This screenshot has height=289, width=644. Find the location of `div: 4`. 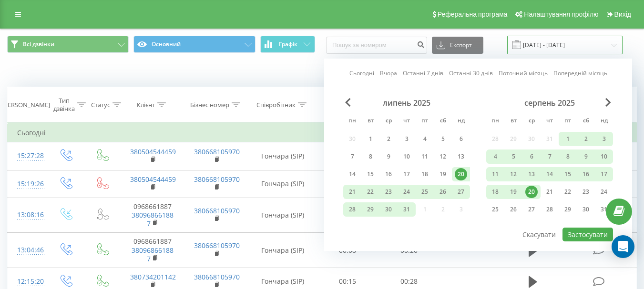

div: 4 is located at coordinates (425, 139).